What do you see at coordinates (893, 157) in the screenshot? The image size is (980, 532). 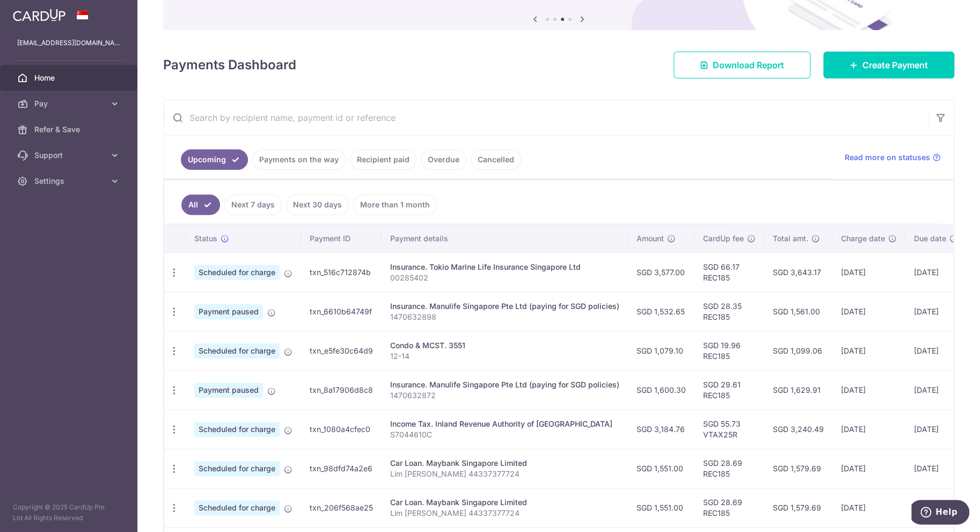 I see `a: Read more on statuses` at bounding box center [893, 157].